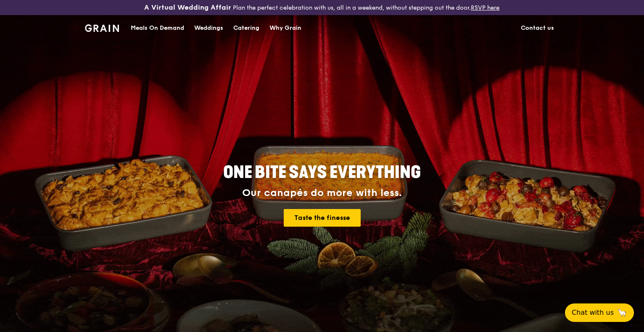 This screenshot has width=644, height=332. What do you see at coordinates (322, 172) in the screenshot?
I see `span: ONE BITE SAYS EVERYTHING` at bounding box center [322, 172].